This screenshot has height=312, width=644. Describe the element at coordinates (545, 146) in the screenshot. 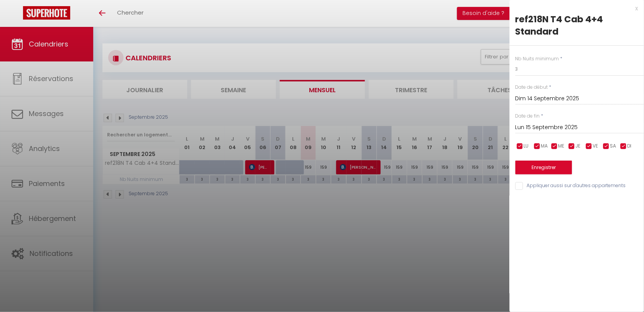

I see `span: MA` at that location.